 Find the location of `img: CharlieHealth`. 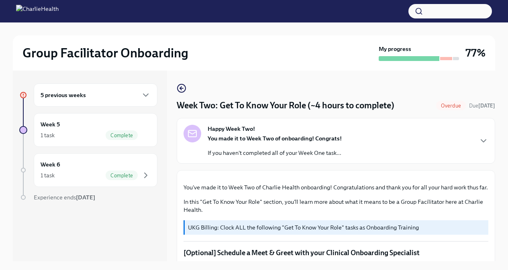

img: CharlieHealth is located at coordinates (37, 11).